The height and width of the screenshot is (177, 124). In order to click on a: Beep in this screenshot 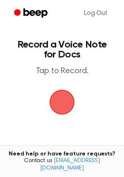, I will do `click(31, 13)`.